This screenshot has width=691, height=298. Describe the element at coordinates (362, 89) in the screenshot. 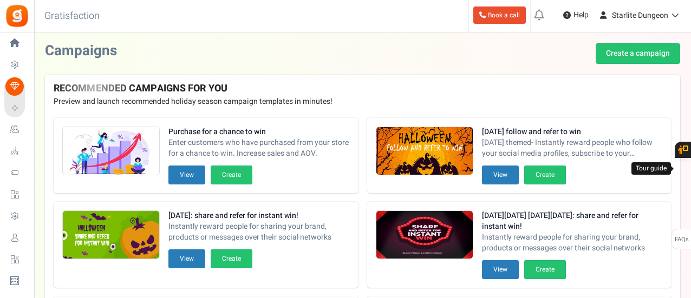

I see `h4: RECOMMENDED CAMPAIGNS FOR YOU` at that location.